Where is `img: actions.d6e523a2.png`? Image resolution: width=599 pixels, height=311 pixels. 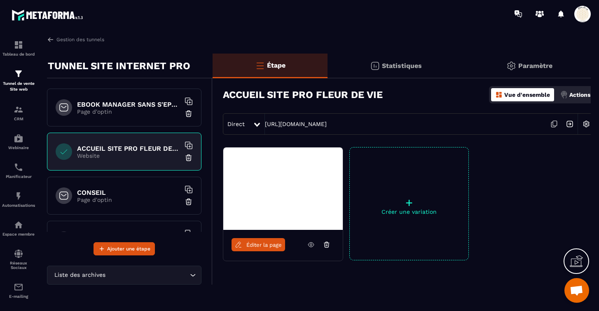
img: actions.d6e523a2.png is located at coordinates (564, 95).